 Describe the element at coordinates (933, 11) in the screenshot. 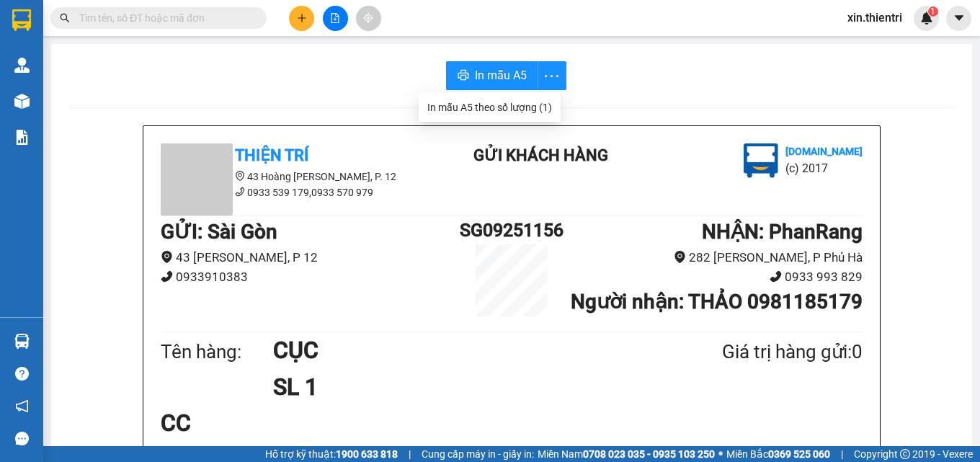

I see `sup: 1` at that location.